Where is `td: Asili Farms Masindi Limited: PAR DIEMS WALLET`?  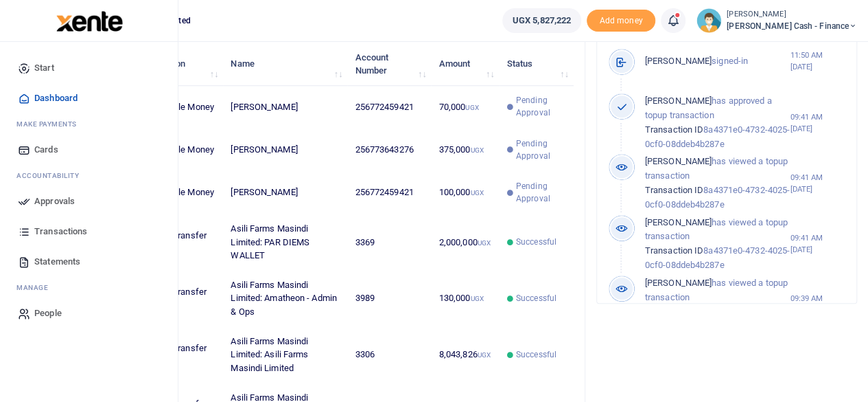
td: Asili Farms Masindi Limited: PAR DIEMS WALLET is located at coordinates (285, 242).